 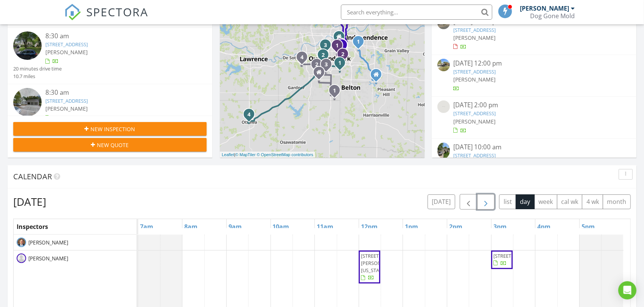 What do you see at coordinates (21, 258) in the screenshot?
I see `img: default-user-f0147aede5fd5fa78ca7ade42f37bd4542148d508eef1c3d3ea960f66861d68b.jpg` at bounding box center [21, 258].